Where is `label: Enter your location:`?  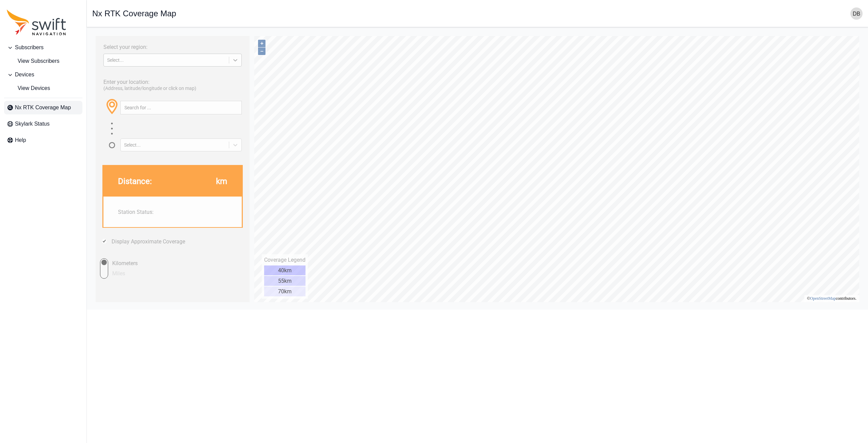 label: Enter your location: is located at coordinates (35, 50).